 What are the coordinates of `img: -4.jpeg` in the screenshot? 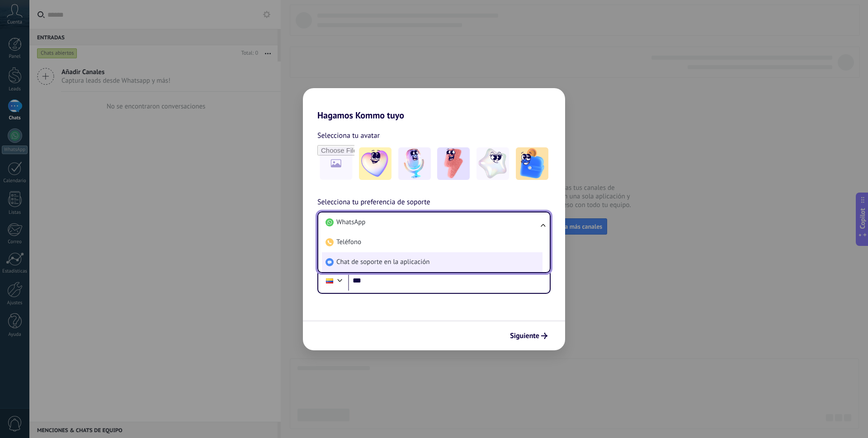 It's located at (493, 163).